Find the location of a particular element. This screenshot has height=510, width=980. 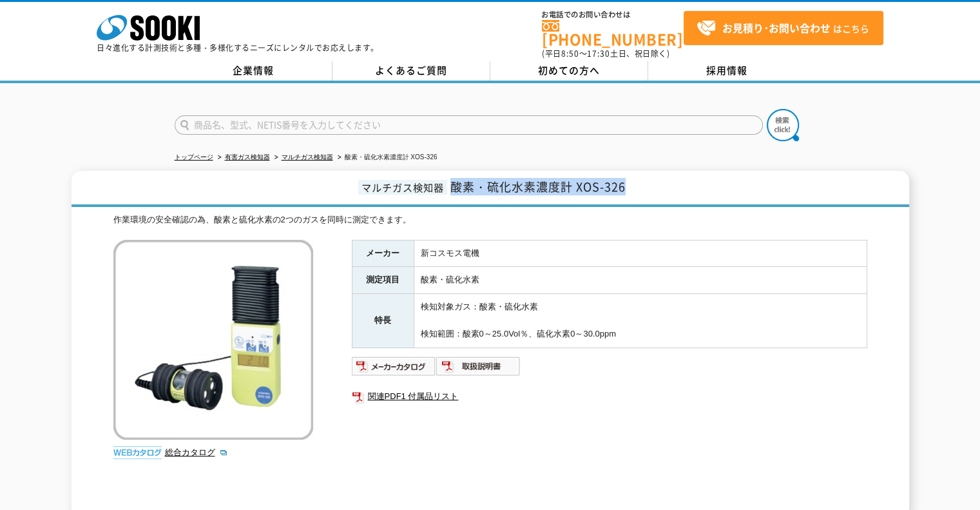

span: 8:50 is located at coordinates (570, 54).